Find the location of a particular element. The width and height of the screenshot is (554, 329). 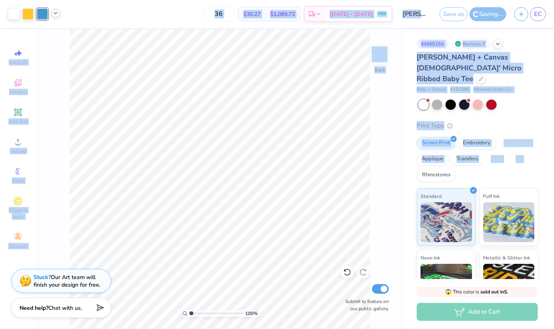

div: Vinyl is located at coordinates (497, 159).